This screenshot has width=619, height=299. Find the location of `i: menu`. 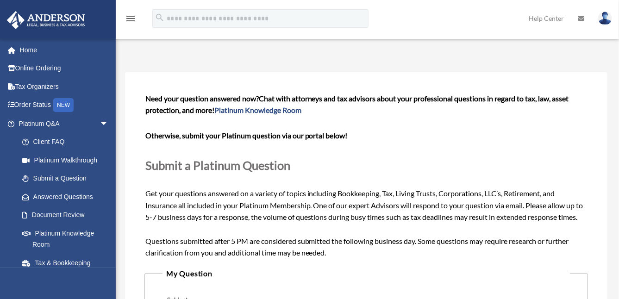

i: menu is located at coordinates (131, 19).